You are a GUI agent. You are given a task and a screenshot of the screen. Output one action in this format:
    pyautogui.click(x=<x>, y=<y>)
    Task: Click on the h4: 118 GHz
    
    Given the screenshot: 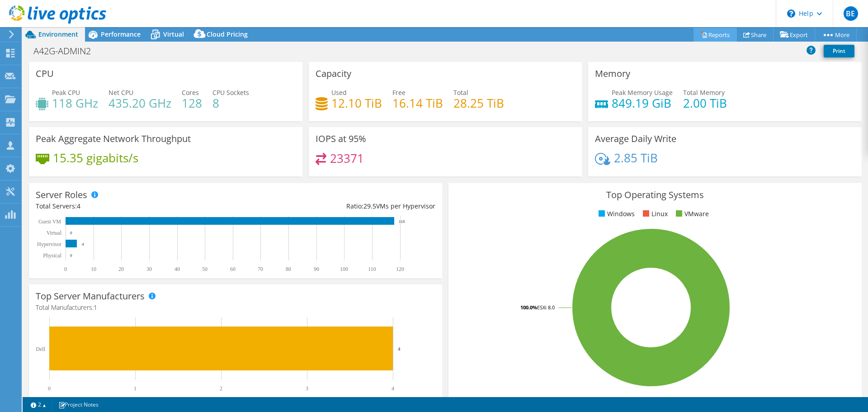 What is the action you would take?
    pyautogui.click(x=75, y=103)
    